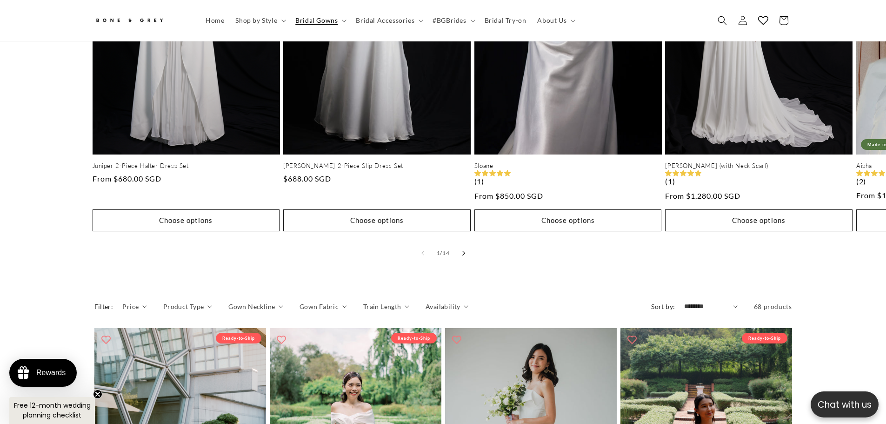  What do you see at coordinates (552, 20) in the screenshot?
I see `span: About Us` at bounding box center [552, 20].